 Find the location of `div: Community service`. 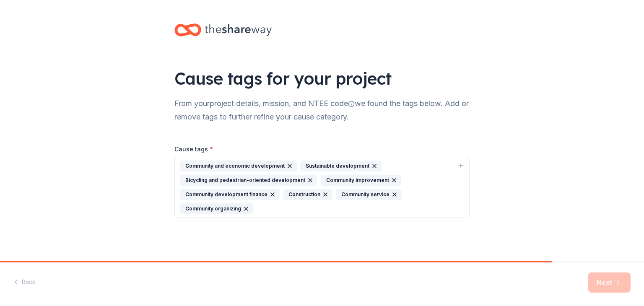

div: Community service is located at coordinates (369, 195).